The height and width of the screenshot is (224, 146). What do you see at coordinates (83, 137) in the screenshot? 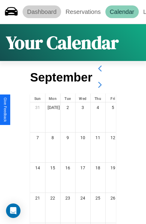
I see `div: 10` at bounding box center [83, 137].